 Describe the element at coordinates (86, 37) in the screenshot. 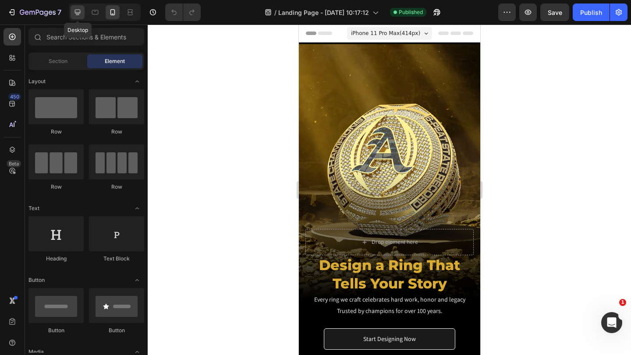

I see `input: Search Sections & Elements` at that location.